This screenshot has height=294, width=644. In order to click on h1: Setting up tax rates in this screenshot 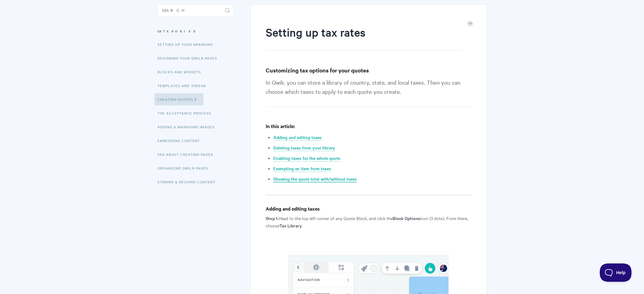, I will do `click(363, 37)`.